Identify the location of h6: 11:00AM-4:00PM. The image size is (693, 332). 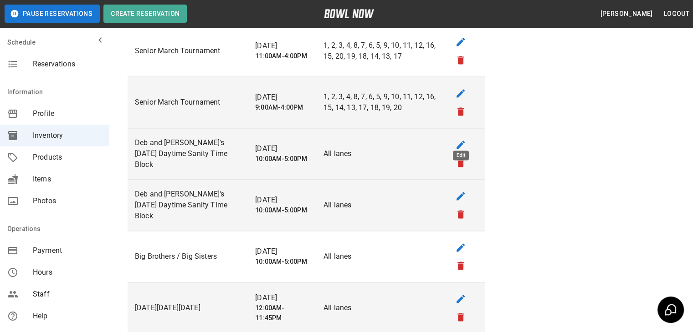
(282, 56).